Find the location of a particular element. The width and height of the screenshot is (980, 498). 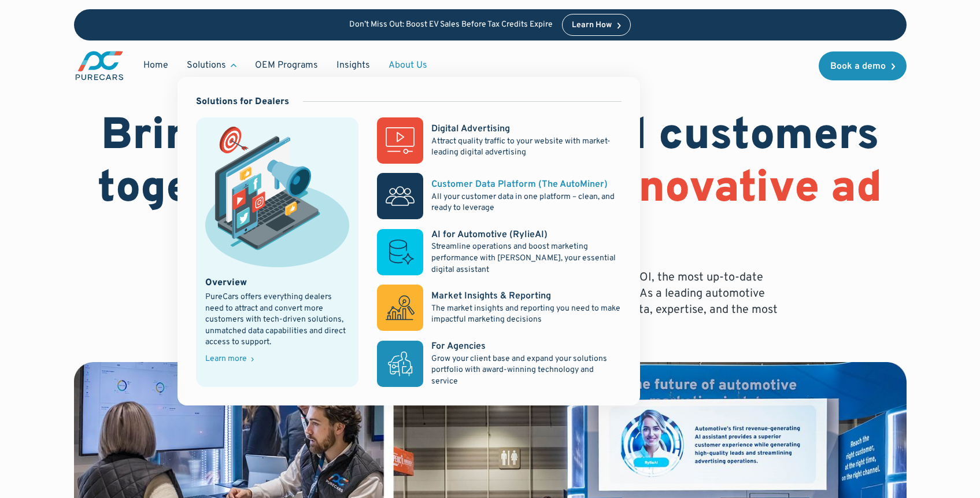

div: Market Insights & Reporting is located at coordinates (491, 296).